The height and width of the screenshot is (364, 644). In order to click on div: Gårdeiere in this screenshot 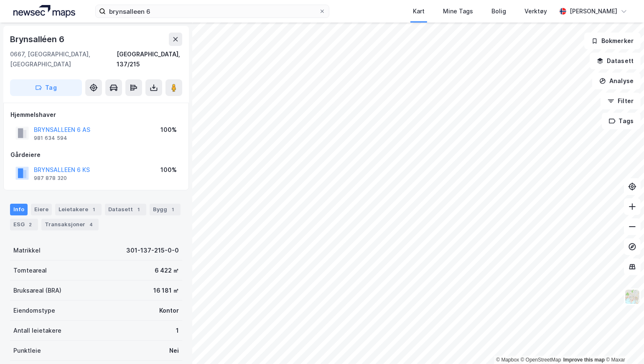, I will do `click(96, 155)`.